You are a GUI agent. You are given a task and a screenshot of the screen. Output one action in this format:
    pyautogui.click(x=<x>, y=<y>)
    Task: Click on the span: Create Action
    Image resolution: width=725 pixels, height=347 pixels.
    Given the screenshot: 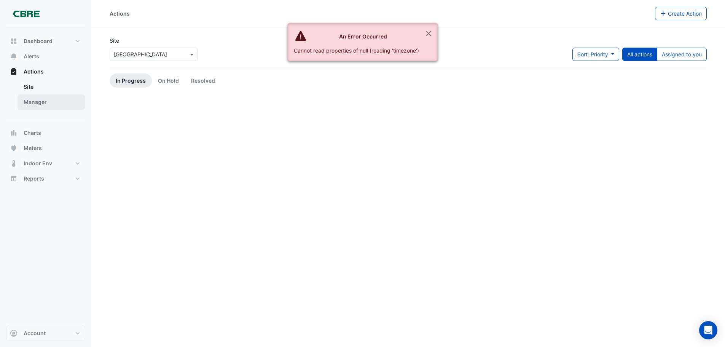 What is the action you would take?
    pyautogui.click(x=685, y=13)
    